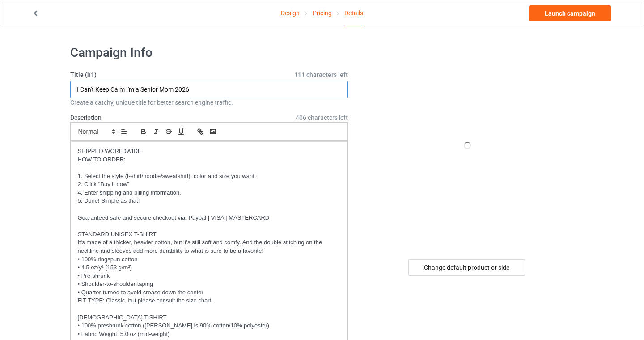 This screenshot has width=644, height=340. Describe the element at coordinates (210, 102) in the screenshot. I see `div: Create a catchy, unique title for better search engine traffic.` at that location.